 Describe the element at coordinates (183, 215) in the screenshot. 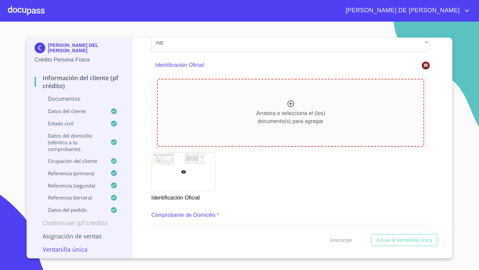

I see `p: Comprobante de Domicilio` at that location.